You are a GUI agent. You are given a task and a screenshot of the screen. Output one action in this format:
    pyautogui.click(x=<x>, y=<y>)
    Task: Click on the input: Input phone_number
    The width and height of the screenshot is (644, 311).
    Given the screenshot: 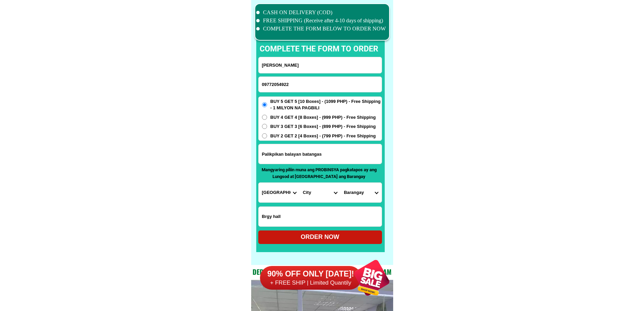 What is the action you would take?
    pyautogui.click(x=321, y=84)
    